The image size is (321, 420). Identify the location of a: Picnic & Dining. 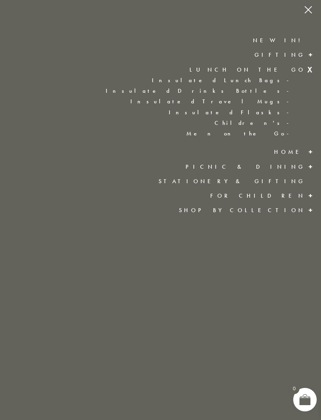
(246, 167).